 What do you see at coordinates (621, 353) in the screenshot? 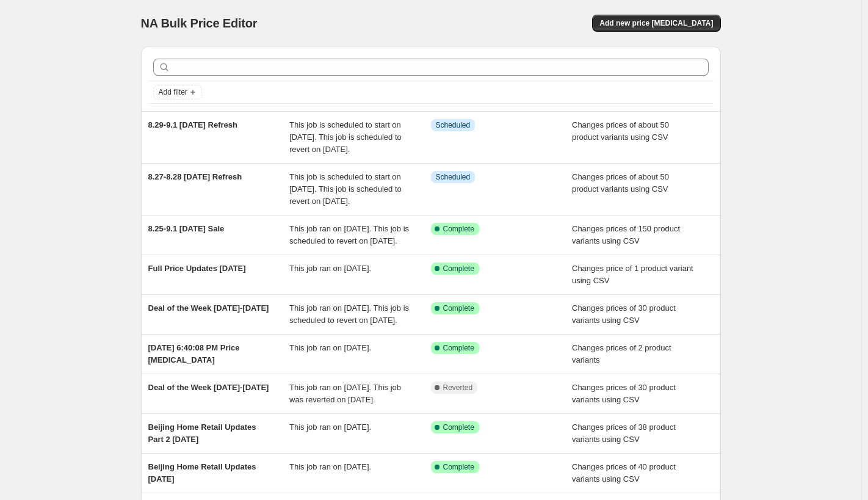
I see `span: Changes prices of 2 product variants` at bounding box center [621, 353].